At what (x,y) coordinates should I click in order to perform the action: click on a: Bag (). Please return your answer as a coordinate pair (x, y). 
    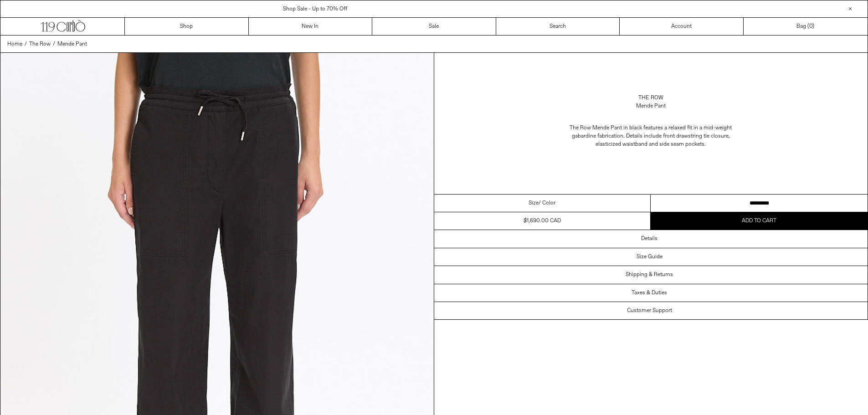
    Looking at the image, I should click on (805, 27).